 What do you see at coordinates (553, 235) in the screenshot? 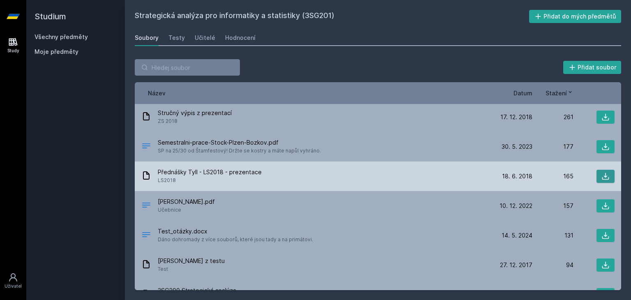
I see `div: 131` at bounding box center [553, 235].